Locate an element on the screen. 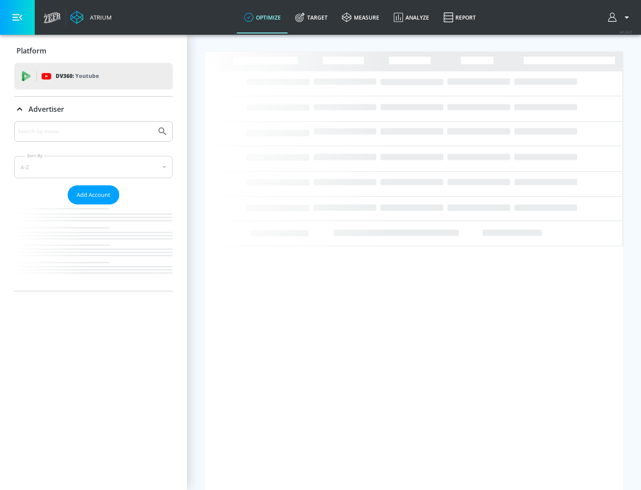  a: Analyze is located at coordinates (411, 17).